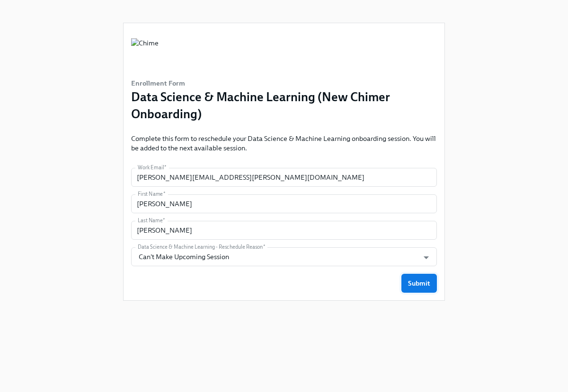 The image size is (568, 392). Describe the element at coordinates (419, 283) in the screenshot. I see `span: Submit` at that location.